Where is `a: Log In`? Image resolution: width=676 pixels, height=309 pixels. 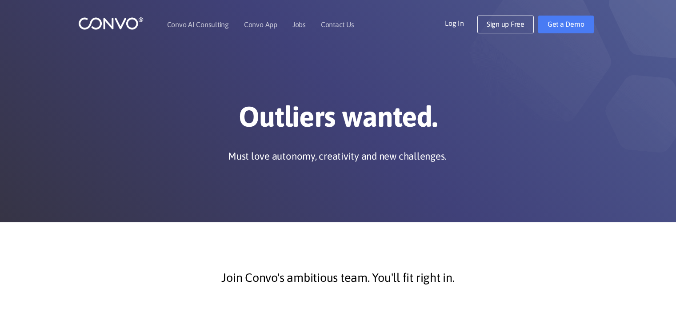 a: Log In is located at coordinates (461, 23).